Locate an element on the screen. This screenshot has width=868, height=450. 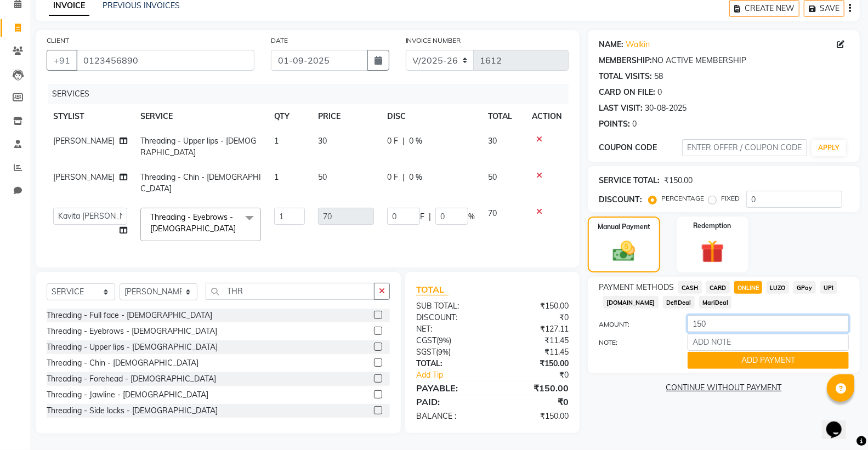
label: Manual Payment is located at coordinates (623, 227).